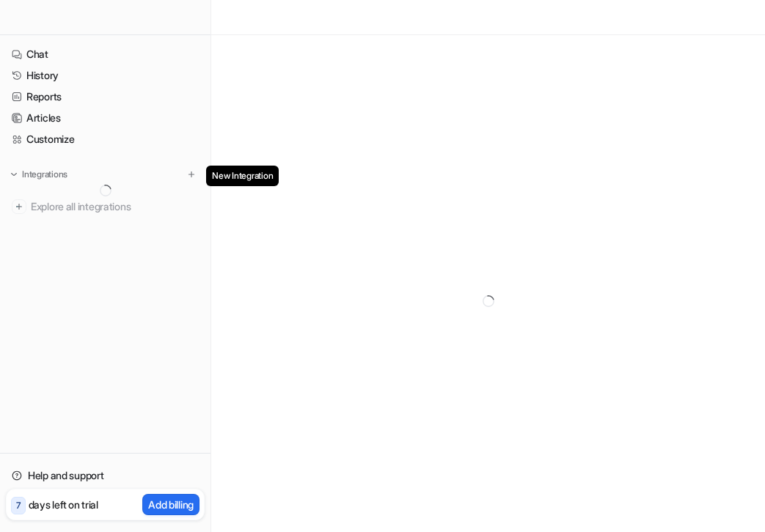  What do you see at coordinates (14, 174) in the screenshot?
I see `img: expand menu` at bounding box center [14, 174].